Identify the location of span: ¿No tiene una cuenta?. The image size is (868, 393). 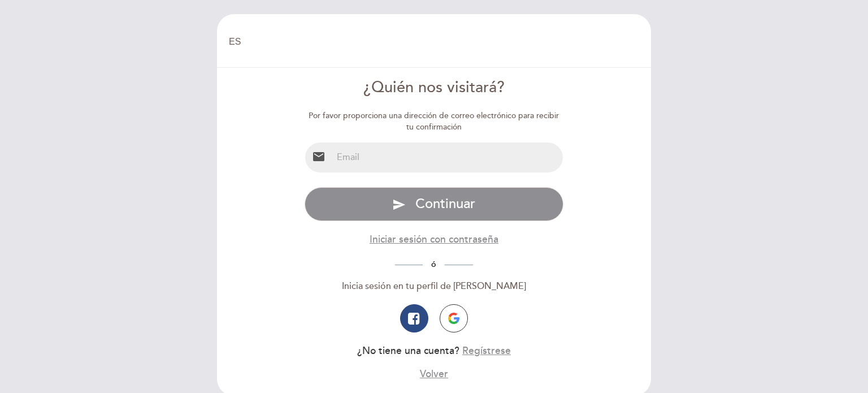
(408, 351).